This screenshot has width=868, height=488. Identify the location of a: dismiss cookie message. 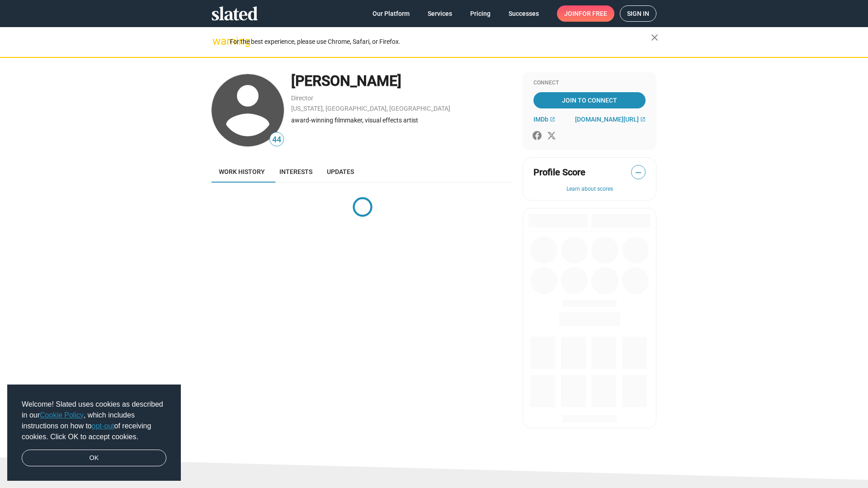
(94, 458).